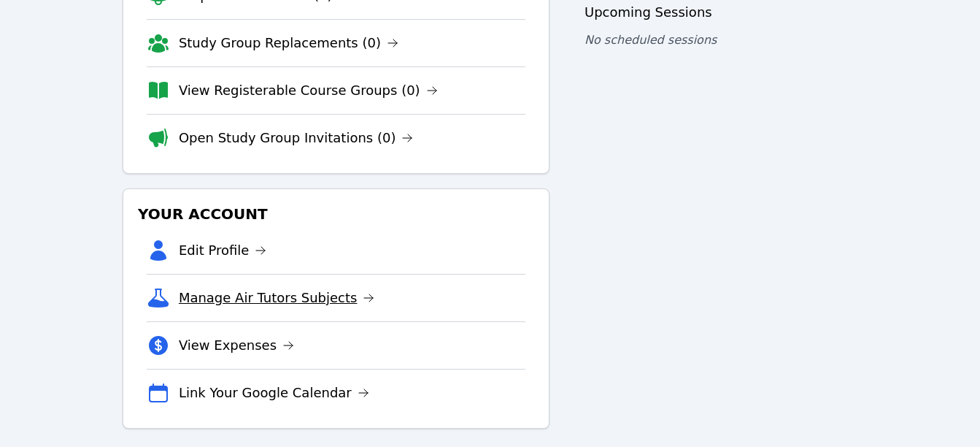  Describe the element at coordinates (650, 39) in the screenshot. I see `span: No scheduled sessions` at that location.